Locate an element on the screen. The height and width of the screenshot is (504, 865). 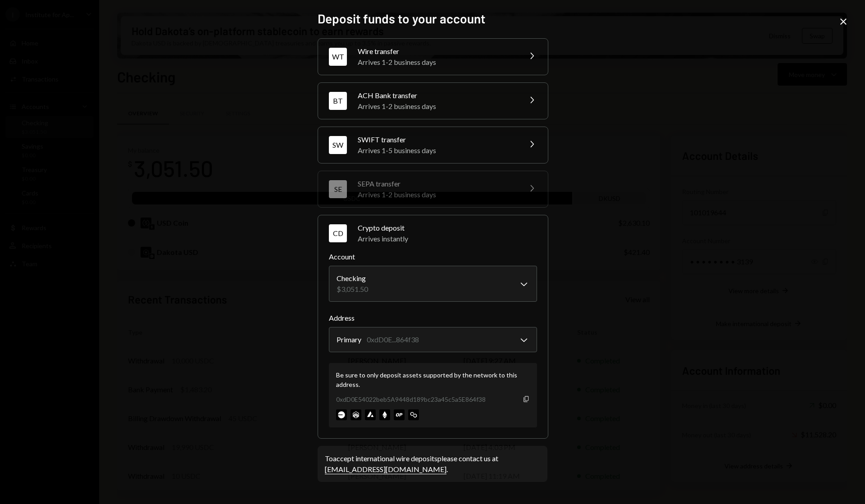
div: Arrives 1-5 business days is located at coordinates (436, 150).